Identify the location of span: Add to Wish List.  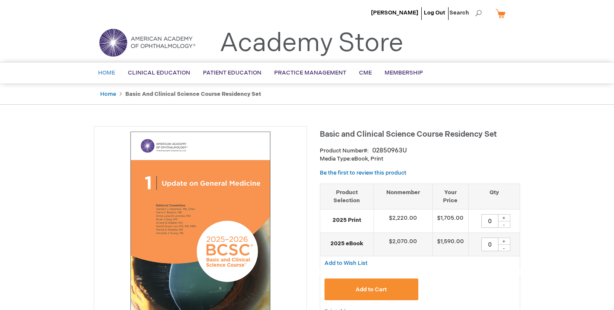
(346, 264).